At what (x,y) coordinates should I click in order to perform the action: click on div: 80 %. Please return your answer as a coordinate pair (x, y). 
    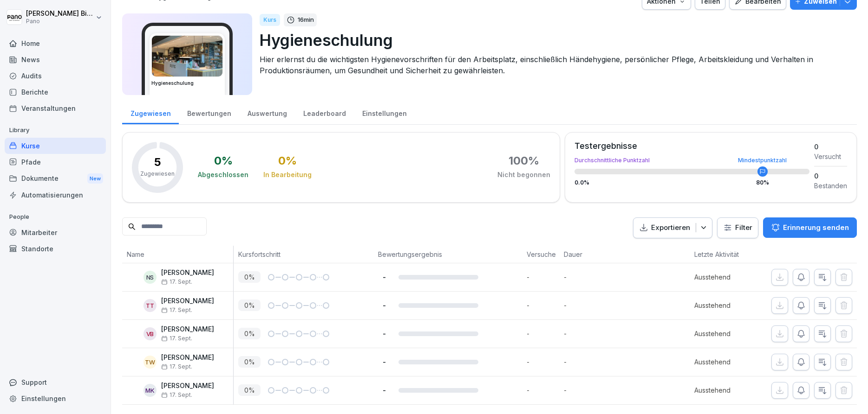
    Looking at the image, I should click on (762, 183).